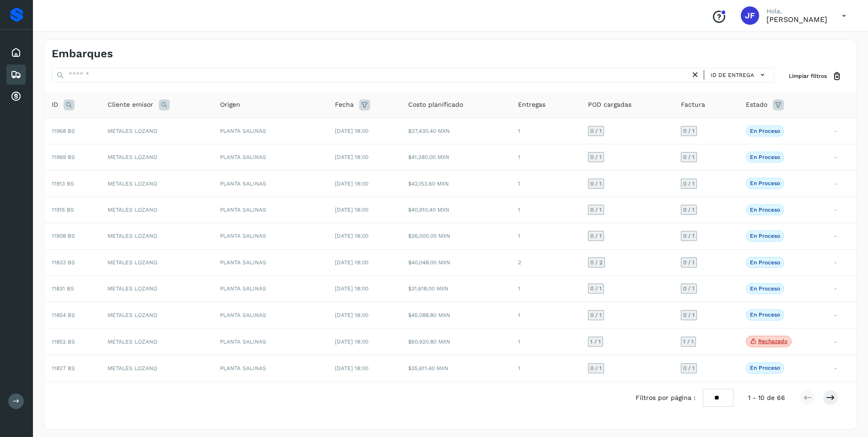 Image resolution: width=868 pixels, height=437 pixels. Describe the element at coordinates (797, 19) in the screenshot. I see `p: JOSE FUENTES HERNANDEZ` at that location.